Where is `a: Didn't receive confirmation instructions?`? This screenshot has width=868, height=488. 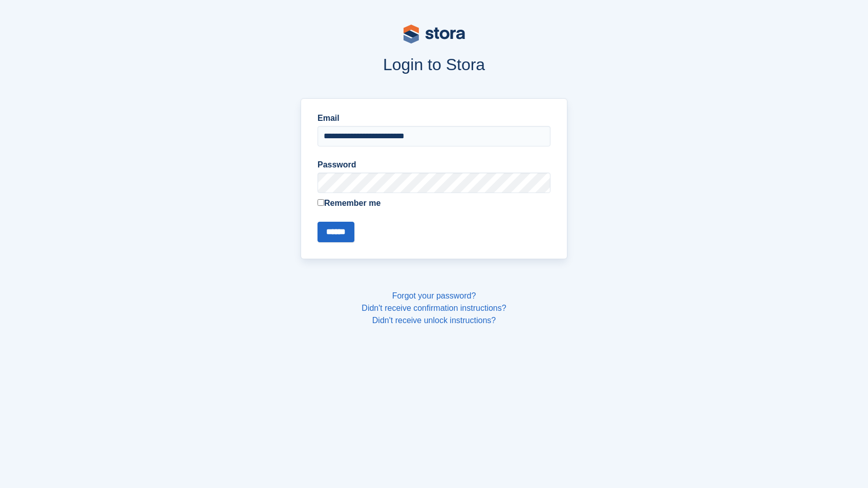 a: Didn't receive confirmation instructions? is located at coordinates (434, 307).